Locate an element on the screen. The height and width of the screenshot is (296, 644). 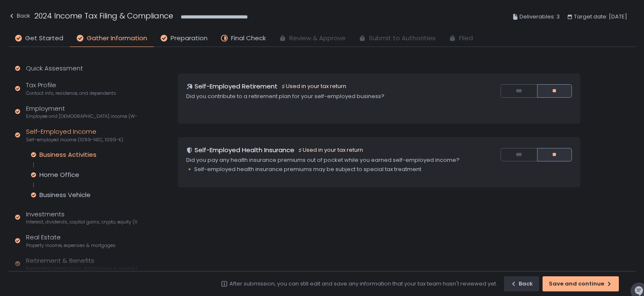
div: Home Office is located at coordinates (59, 175).